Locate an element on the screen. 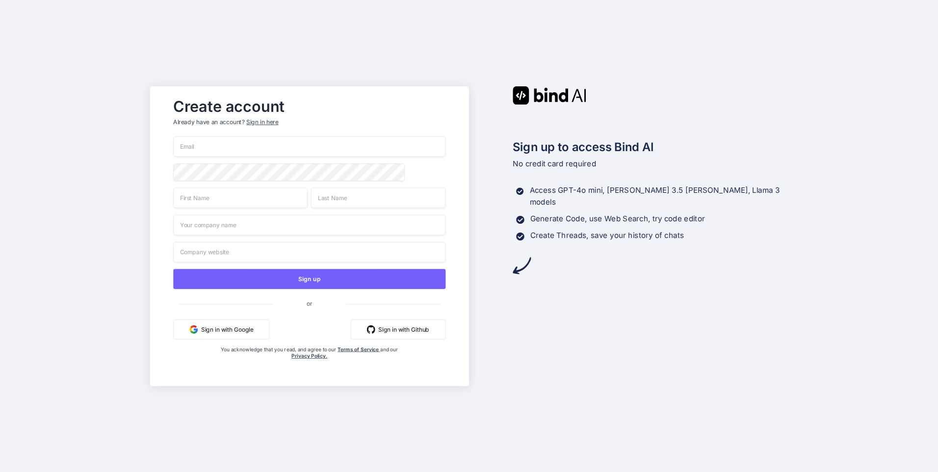  input: Last Name is located at coordinates (378, 198).